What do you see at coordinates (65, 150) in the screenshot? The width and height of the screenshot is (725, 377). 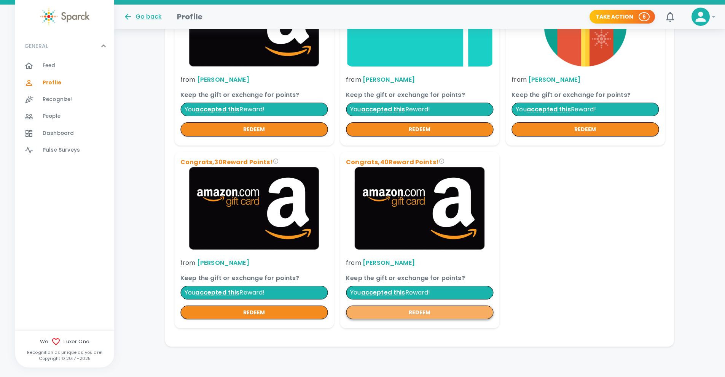 I see `a: Pulse Surveys` at bounding box center [65, 150].